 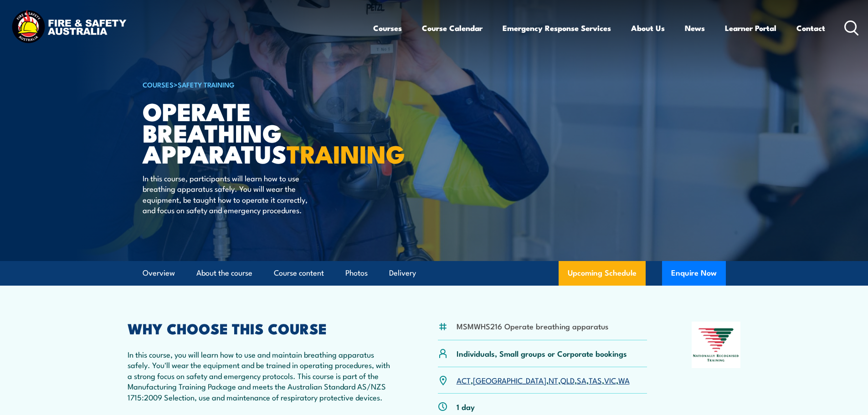 What do you see at coordinates (542, 353) in the screenshot?
I see `p: Individuals, Small groups or Corporate bookings` at bounding box center [542, 353].